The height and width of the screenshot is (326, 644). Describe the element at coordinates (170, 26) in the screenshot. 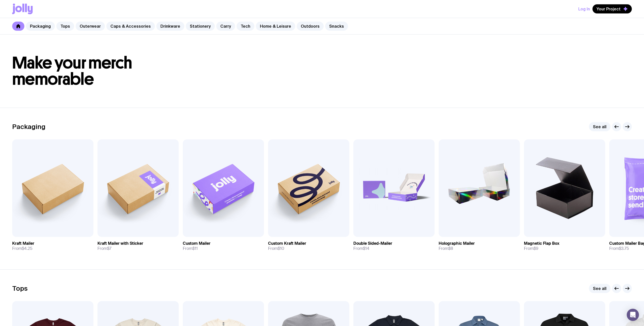

I see `a: Drinkware` at that location.